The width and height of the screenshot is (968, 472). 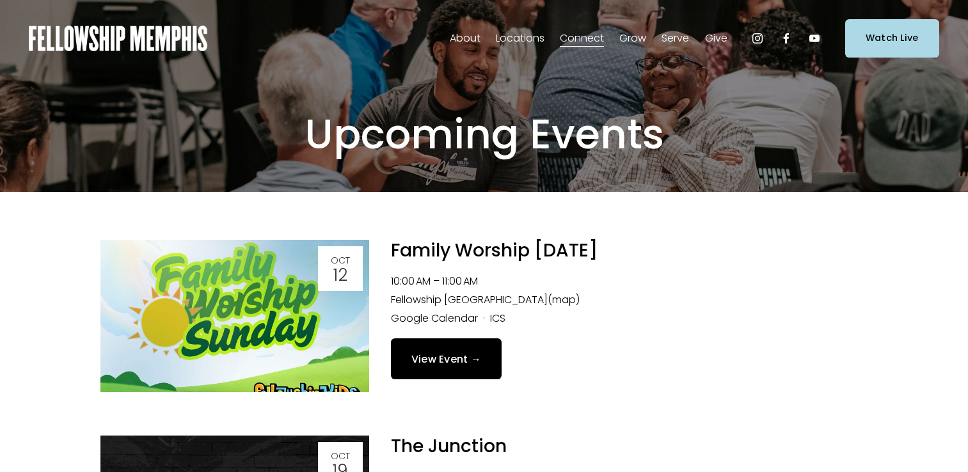 I want to click on a: Fellowship Memphis, so click(x=118, y=38).